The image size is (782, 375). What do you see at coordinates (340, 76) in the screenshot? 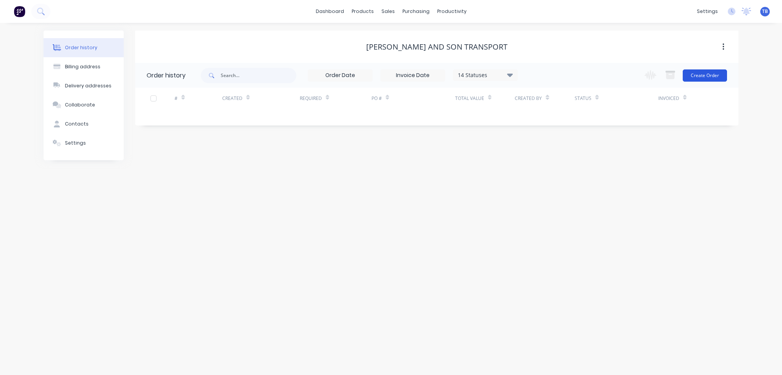
I see `input: Order Date` at bounding box center [340, 76].